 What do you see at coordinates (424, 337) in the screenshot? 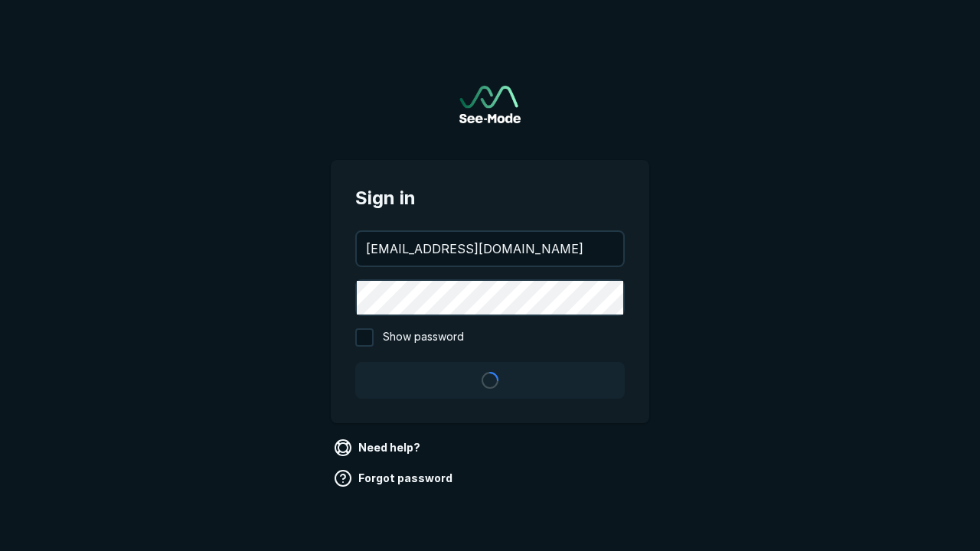
I see `span: Show password` at bounding box center [424, 337].